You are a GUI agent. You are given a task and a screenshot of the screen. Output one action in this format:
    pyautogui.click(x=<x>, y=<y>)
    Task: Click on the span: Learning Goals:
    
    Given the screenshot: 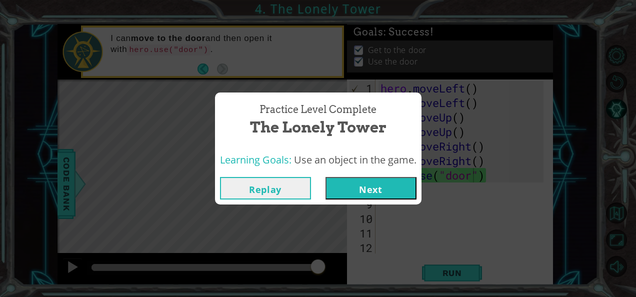 What is the action you would take?
    pyautogui.click(x=255, y=159)
    